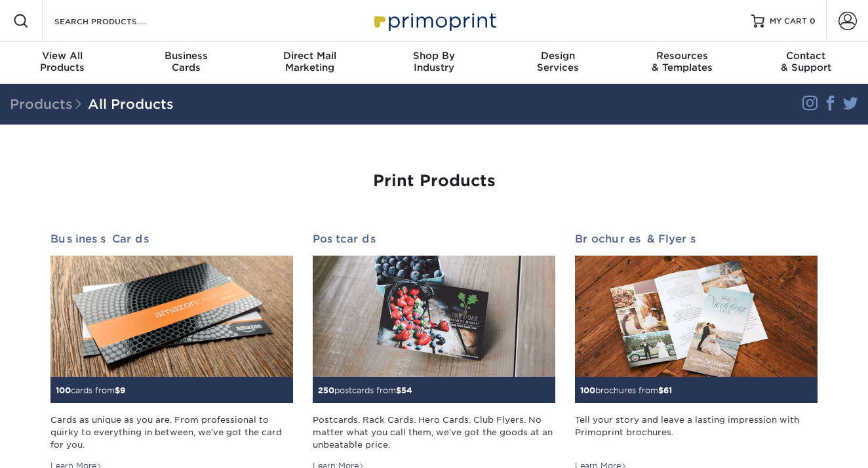 Image resolution: width=868 pixels, height=468 pixels. Describe the element at coordinates (696, 239) in the screenshot. I see `h2: Brochures & Flyers` at that location.